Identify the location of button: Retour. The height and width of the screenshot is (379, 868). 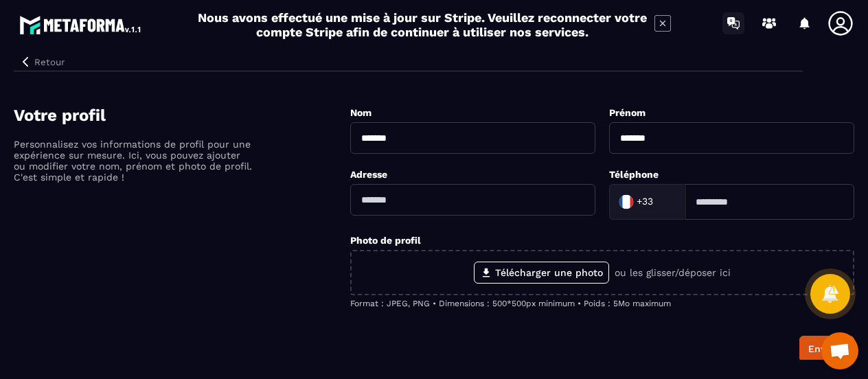
(42, 61).